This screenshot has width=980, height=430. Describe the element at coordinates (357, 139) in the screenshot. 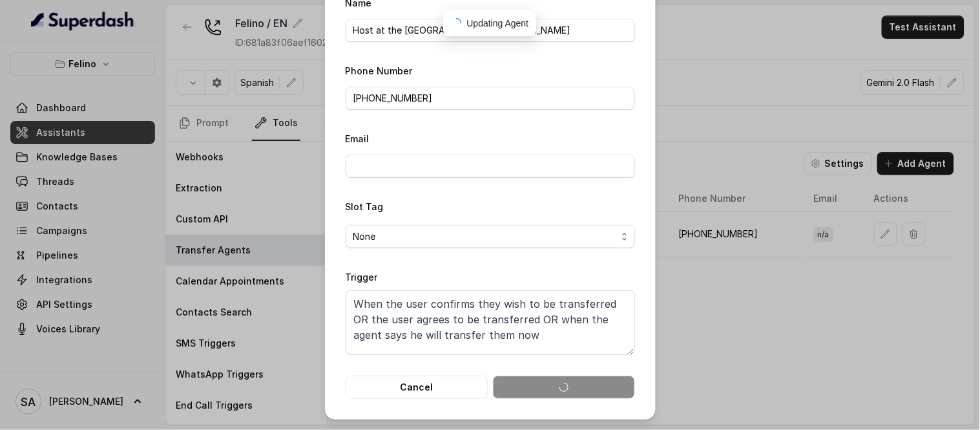

I see `label: Email` at that location.